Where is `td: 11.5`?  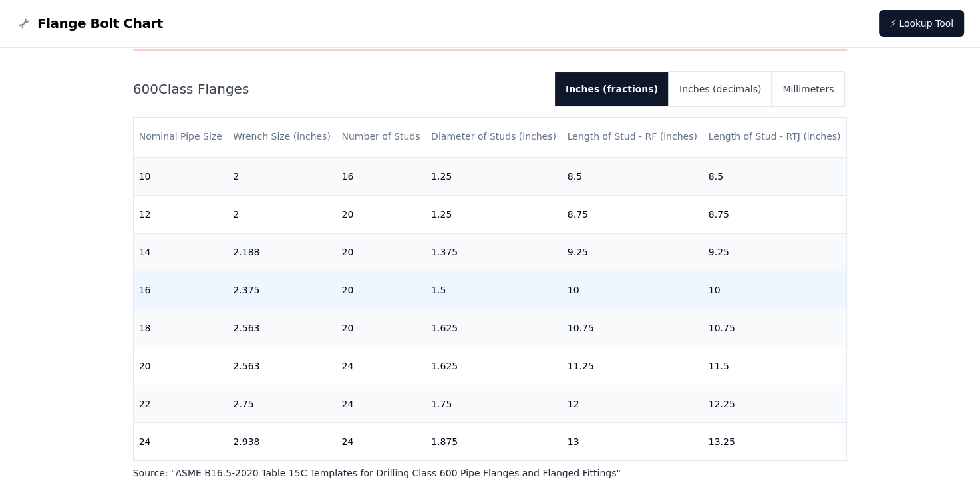
td: 11.5 is located at coordinates (775, 365).